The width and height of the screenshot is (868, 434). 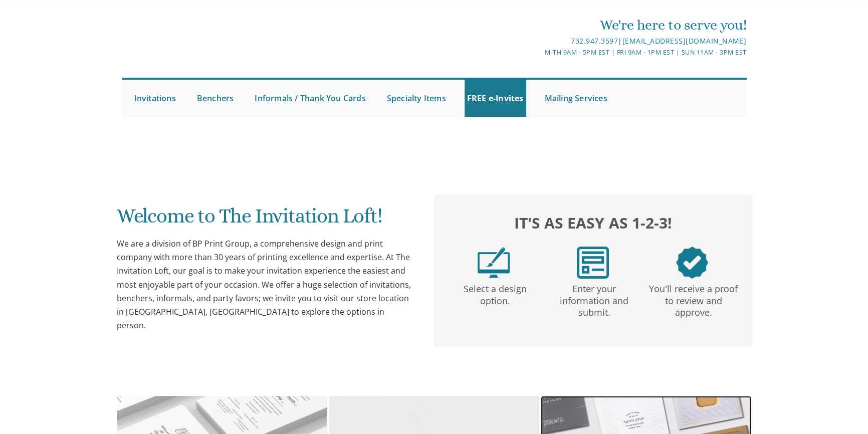 What do you see at coordinates (593, 222) in the screenshot?
I see `h2: It's as easy as 1-2-3!` at bounding box center [593, 222].